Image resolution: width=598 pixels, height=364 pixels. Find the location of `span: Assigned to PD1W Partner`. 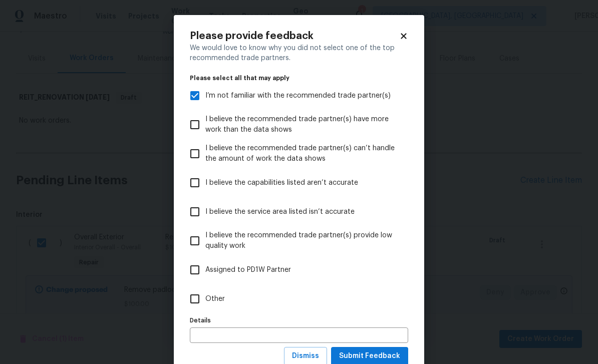

span: Assigned to PD1W Partner is located at coordinates (248, 270).